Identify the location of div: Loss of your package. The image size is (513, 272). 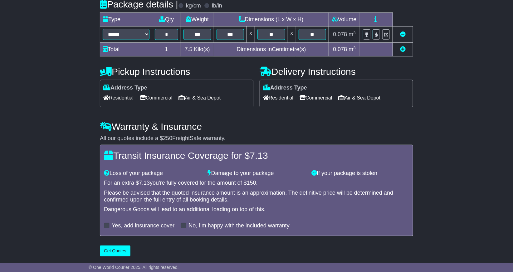
(153, 174).